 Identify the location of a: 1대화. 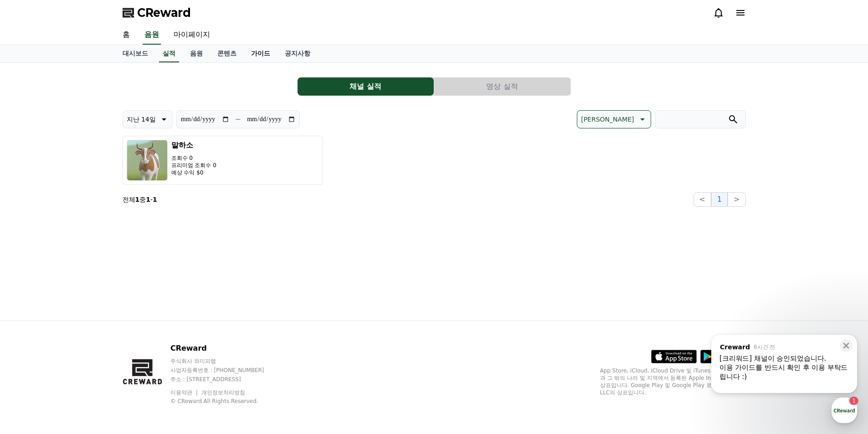
(89, 300).